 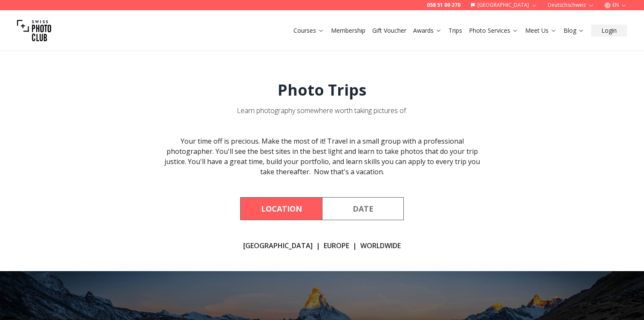 I want to click on a: Worldwide, so click(x=380, y=246).